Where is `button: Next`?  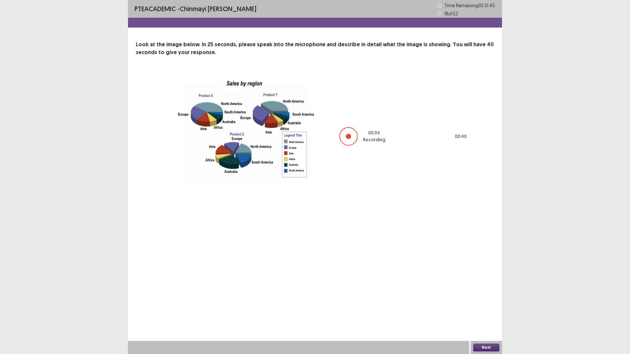 button: Next is located at coordinates (486, 348).